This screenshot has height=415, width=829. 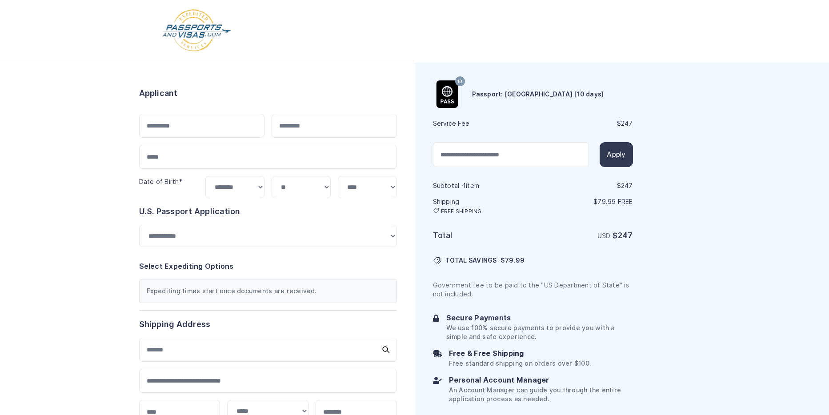 I want to click on img: Logo, so click(x=196, y=31).